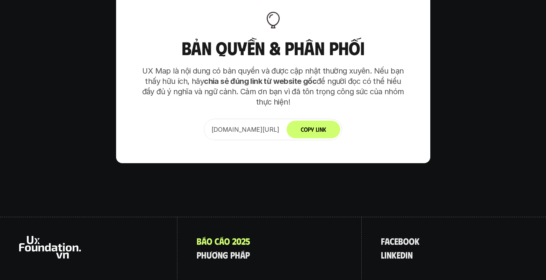  What do you see at coordinates (223, 255) in the screenshot?
I see `a: phươngpháp` at bounding box center [223, 255].